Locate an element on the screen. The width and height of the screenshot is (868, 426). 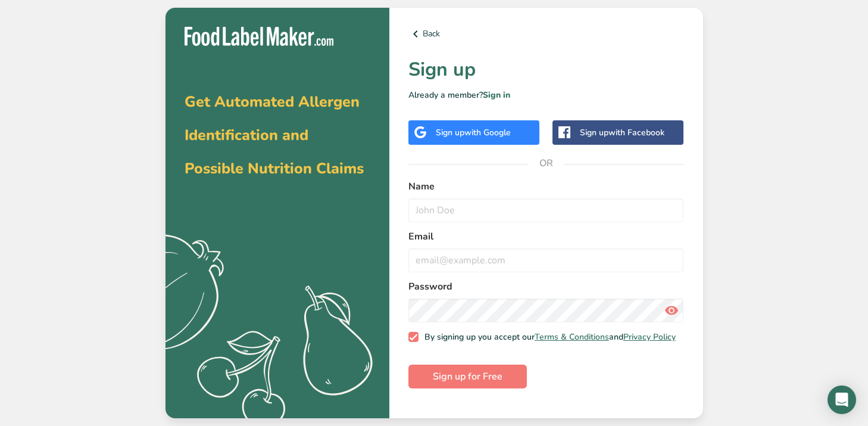
span: By signing up you accept our and is located at coordinates (547, 337).